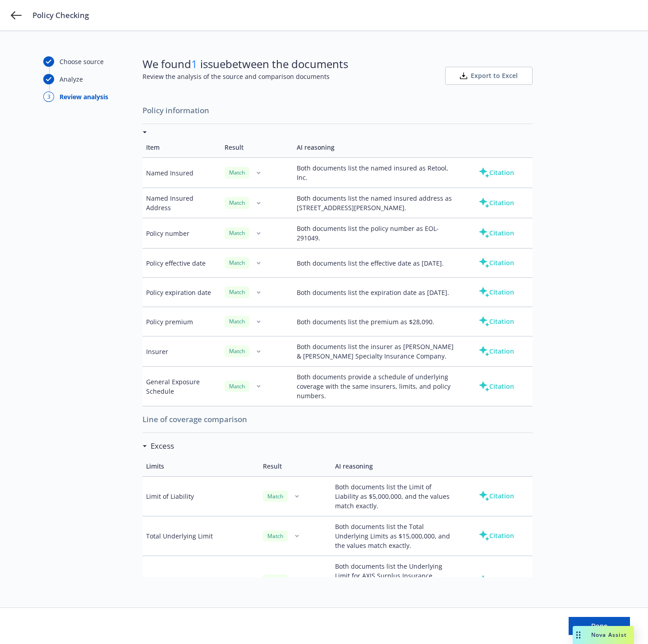 The height and width of the screenshot is (644, 648). Describe the element at coordinates (494, 76) in the screenshot. I see `span: Export to Excel` at that location.